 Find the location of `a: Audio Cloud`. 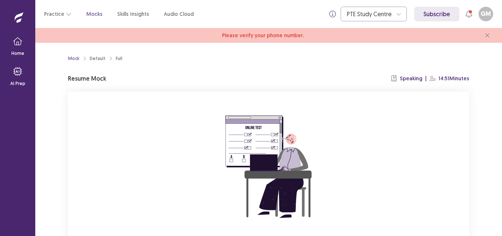

a: Audio Cloud is located at coordinates (179, 14).